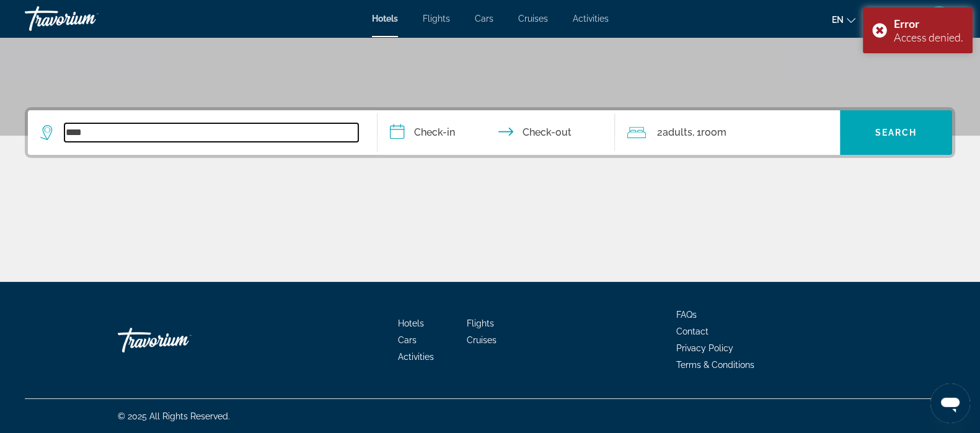 The height and width of the screenshot is (433, 980). I want to click on span: FAQs, so click(687, 315).